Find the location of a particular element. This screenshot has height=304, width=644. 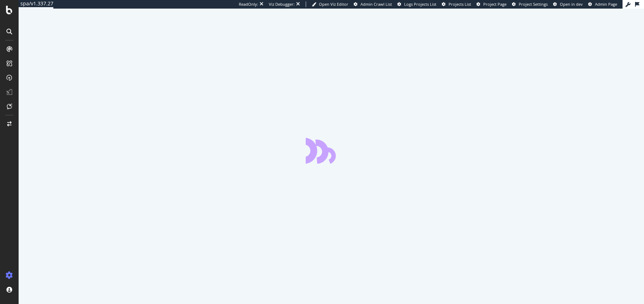

a: Open Viz Editor is located at coordinates (330, 4).